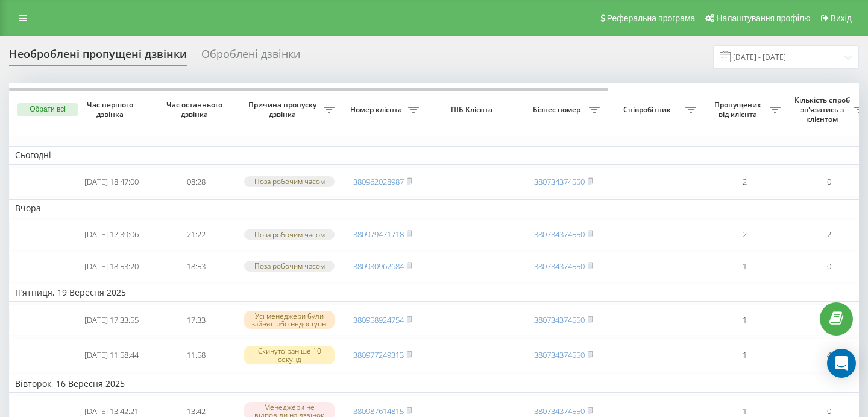 The height and width of the screenshot is (417, 868). What do you see at coordinates (824, 109) in the screenshot?
I see `span: Кількість спроб зв'язатись з клієнтом` at bounding box center [824, 109].